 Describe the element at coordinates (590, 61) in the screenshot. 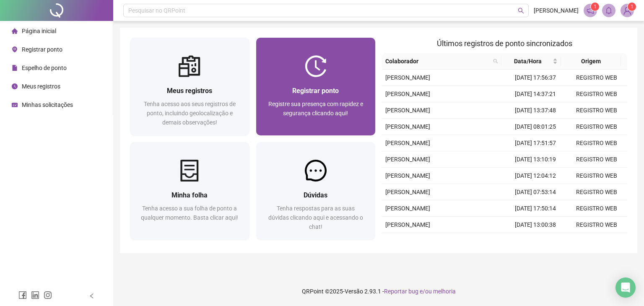

I see `th: Origem` at that location.